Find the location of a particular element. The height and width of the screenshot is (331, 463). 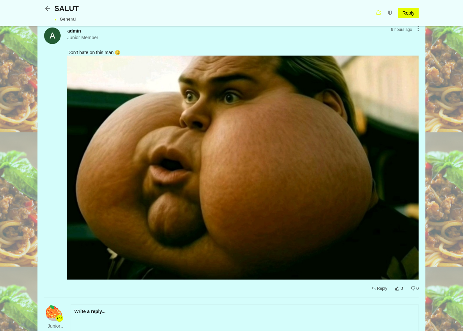

img: logoforthesite.png is located at coordinates (54, 313).